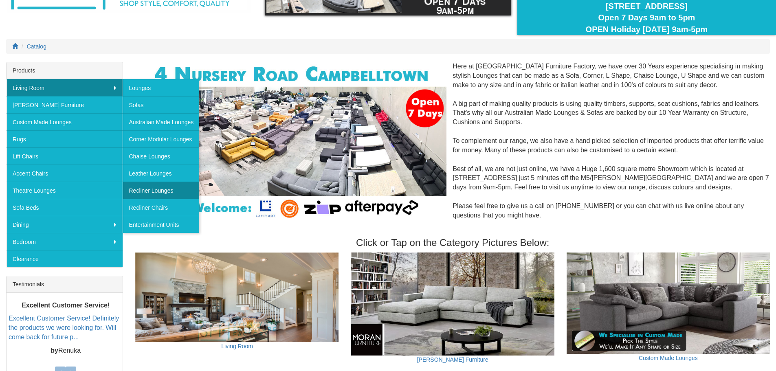 The width and height of the screenshot is (776, 371). Describe the element at coordinates (161, 88) in the screenshot. I see `a: Lounges` at that location.